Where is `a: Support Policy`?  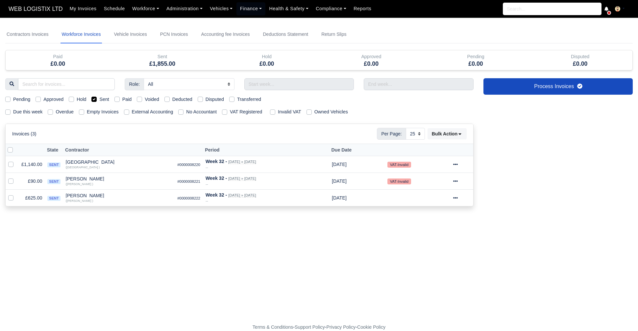
a: Support Policy is located at coordinates (310, 327).